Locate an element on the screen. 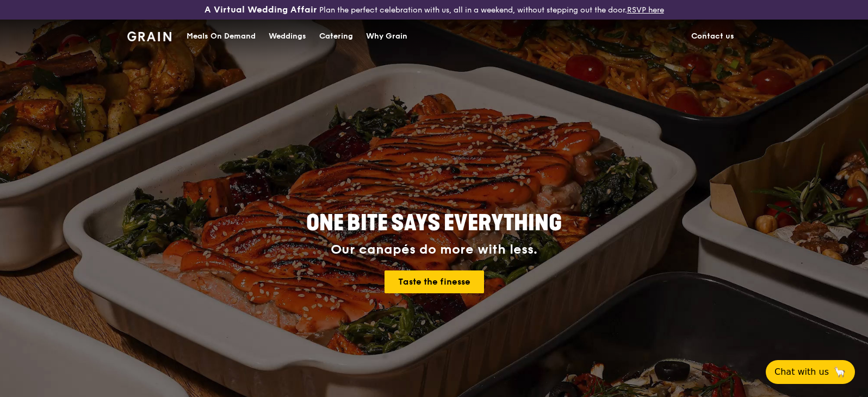 This screenshot has width=868, height=397. img: Grain is located at coordinates (149, 36).